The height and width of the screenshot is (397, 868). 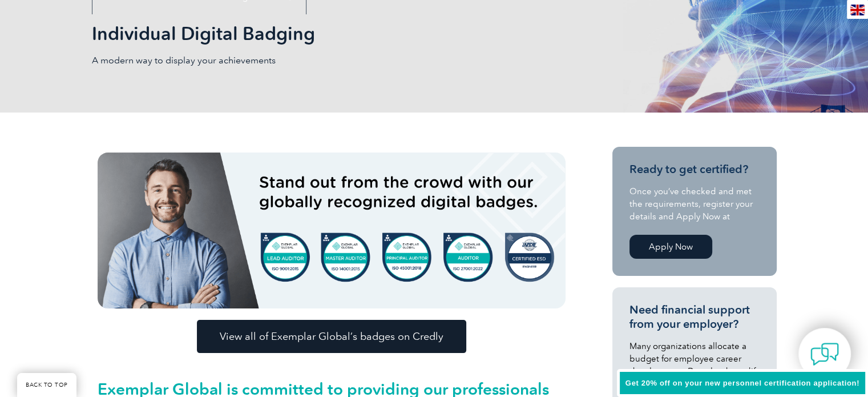 What do you see at coordinates (331, 337) in the screenshot?
I see `span: View all of Exemplar Global’s badges on Credly` at bounding box center [331, 337].